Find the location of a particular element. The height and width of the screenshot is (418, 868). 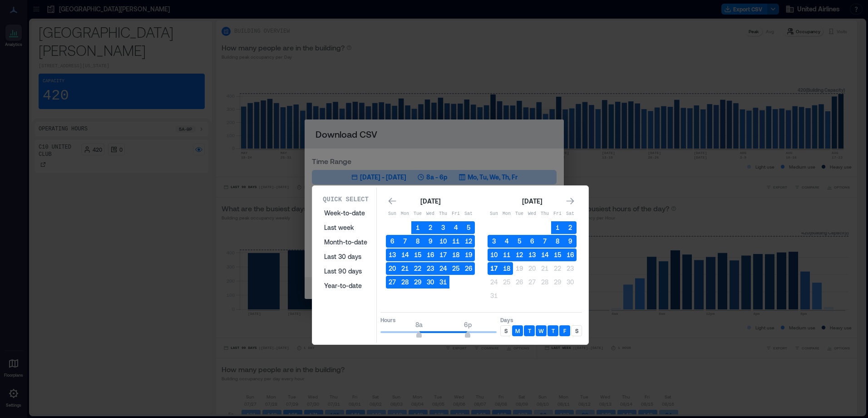

button: Last 90 days is located at coordinates (345, 271).